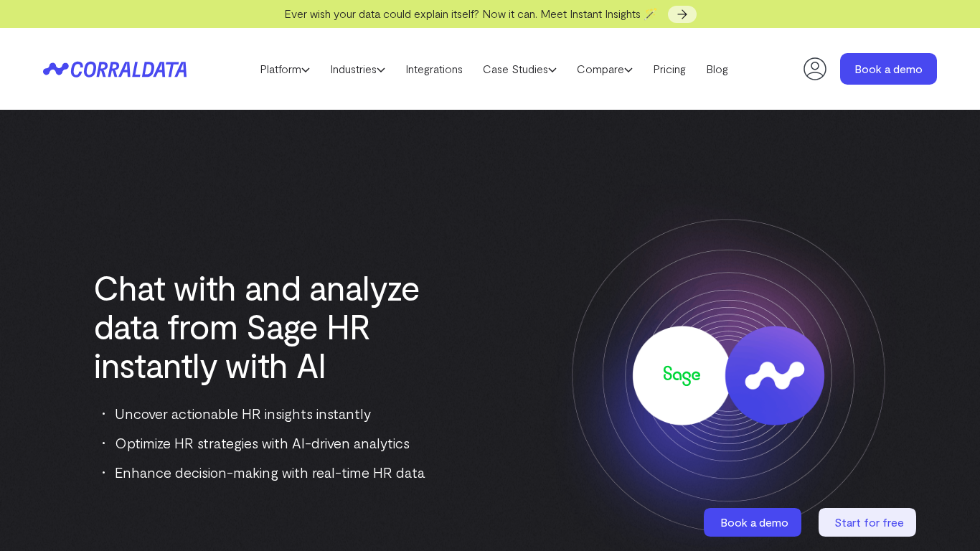 This screenshot has height=551, width=980. What do you see at coordinates (669, 69) in the screenshot?
I see `a: Pricing` at bounding box center [669, 69].